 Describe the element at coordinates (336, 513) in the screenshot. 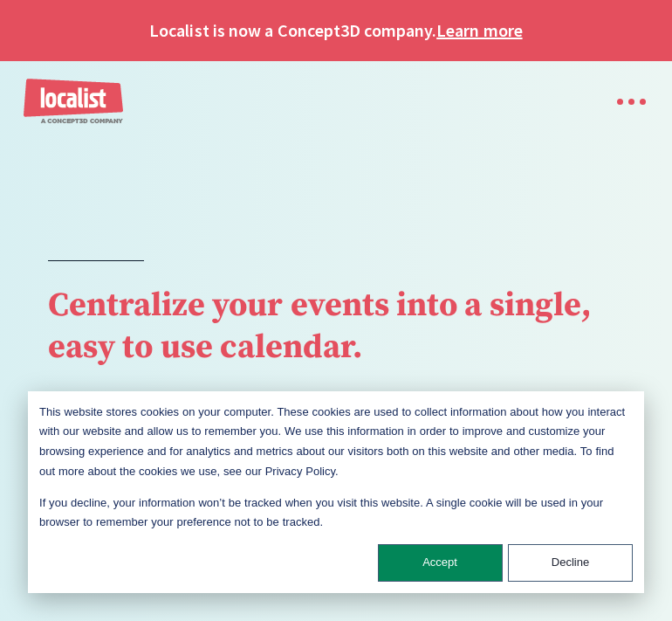

I see `p: If you decline, your information won’t be tracked when you visit this website. A single cookie wi...` at that location.